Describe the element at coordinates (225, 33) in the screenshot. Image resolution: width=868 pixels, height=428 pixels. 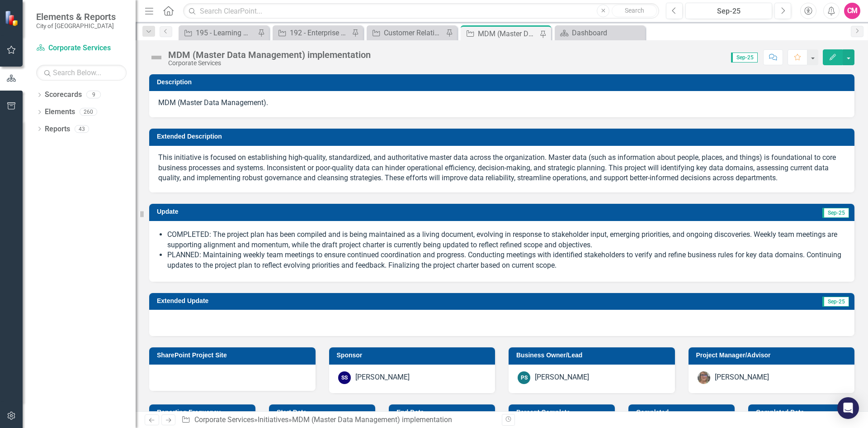
I see `div: 195 - Learning Management System Implementation` at that location.